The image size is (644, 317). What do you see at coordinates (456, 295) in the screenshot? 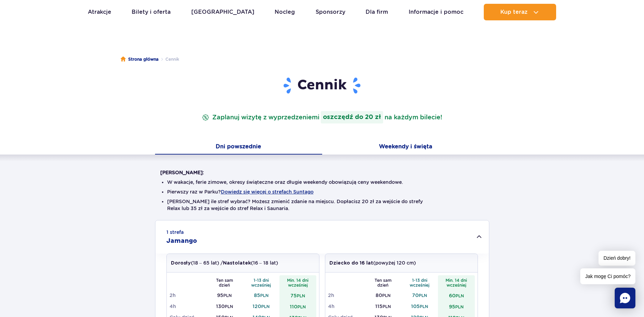
I see `td: 60` at bounding box center [456, 295].